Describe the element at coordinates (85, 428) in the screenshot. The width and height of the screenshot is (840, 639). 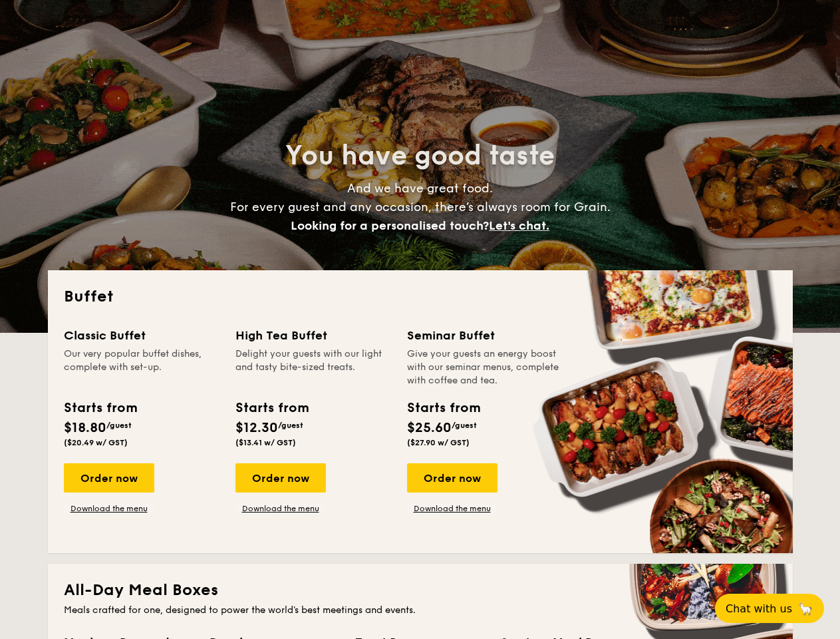
I see `span: $18.80` at that location.